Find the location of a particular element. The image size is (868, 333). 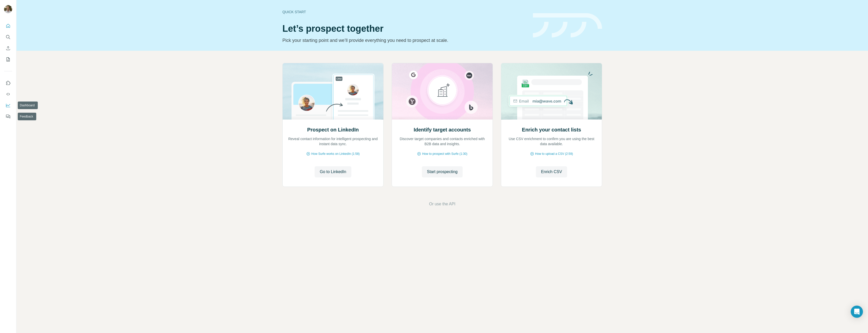

span: Start prospecting is located at coordinates (442, 172).